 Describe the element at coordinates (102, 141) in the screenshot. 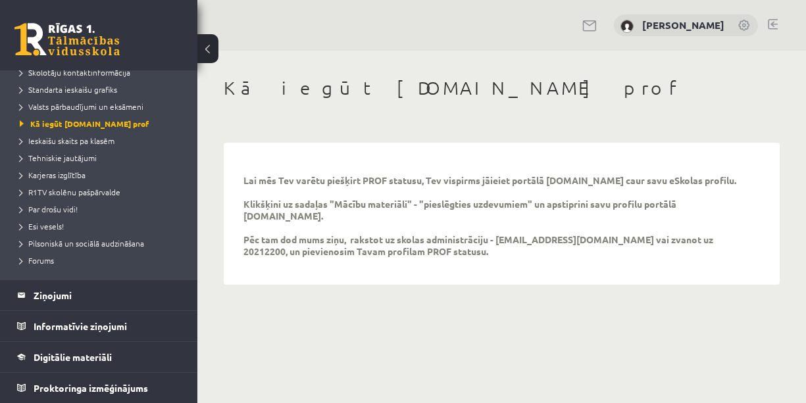

I see `a: Ieskaišu skaits pa klasēm` at that location.